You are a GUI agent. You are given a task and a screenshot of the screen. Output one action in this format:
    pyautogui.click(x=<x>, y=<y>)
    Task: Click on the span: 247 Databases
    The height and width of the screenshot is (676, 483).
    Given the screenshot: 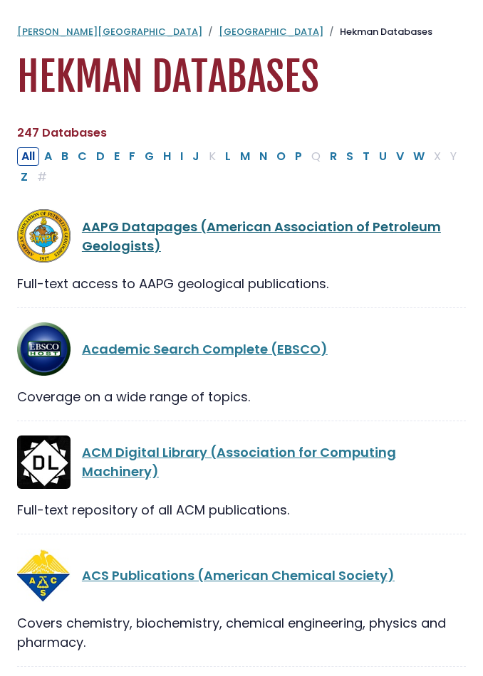 What is the action you would take?
    pyautogui.click(x=62, y=132)
    